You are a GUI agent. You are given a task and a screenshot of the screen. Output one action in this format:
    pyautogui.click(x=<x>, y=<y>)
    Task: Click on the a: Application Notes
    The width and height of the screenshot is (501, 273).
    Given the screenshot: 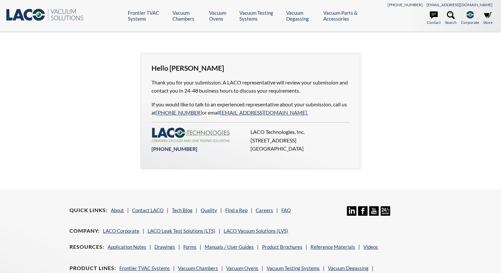 What is the action you would take?
    pyautogui.click(x=127, y=247)
    